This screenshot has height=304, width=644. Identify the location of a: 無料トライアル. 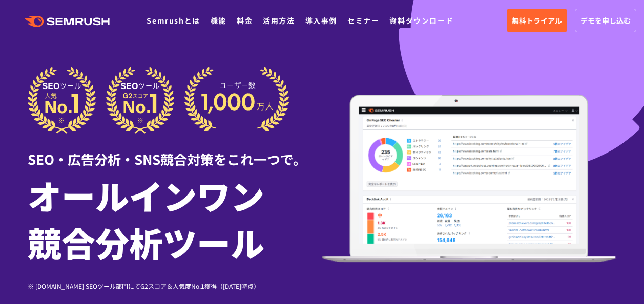
(537, 21).